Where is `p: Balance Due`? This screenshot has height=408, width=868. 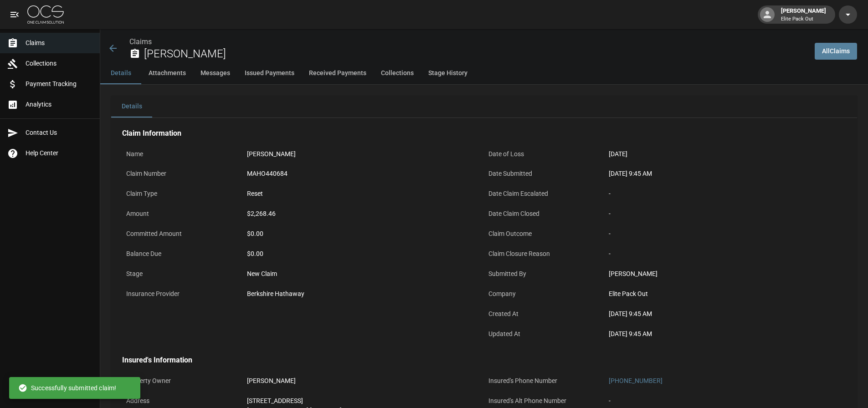 p: Balance Due is located at coordinates (182, 254).